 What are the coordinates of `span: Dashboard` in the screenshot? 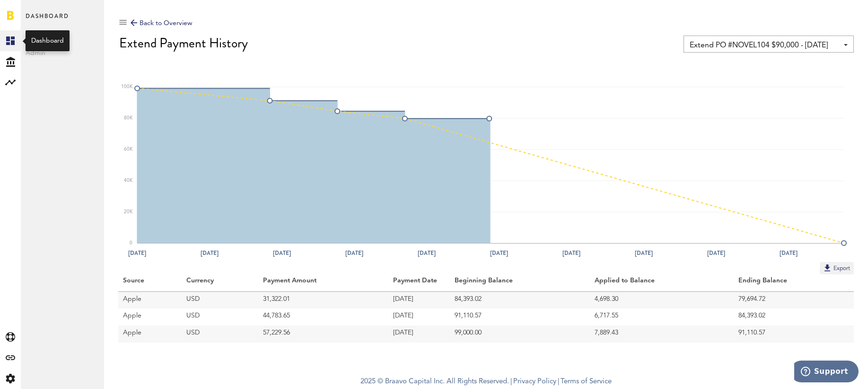 It's located at (47, 21).